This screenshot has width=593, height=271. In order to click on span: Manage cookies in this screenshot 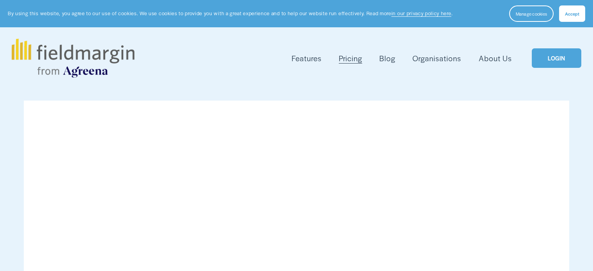, I will do `click(531, 14)`.